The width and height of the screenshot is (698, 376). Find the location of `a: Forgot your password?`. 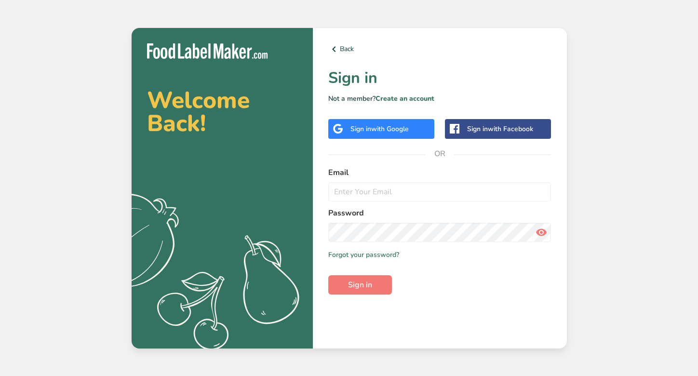

a: Forgot your password? is located at coordinates (363, 254).